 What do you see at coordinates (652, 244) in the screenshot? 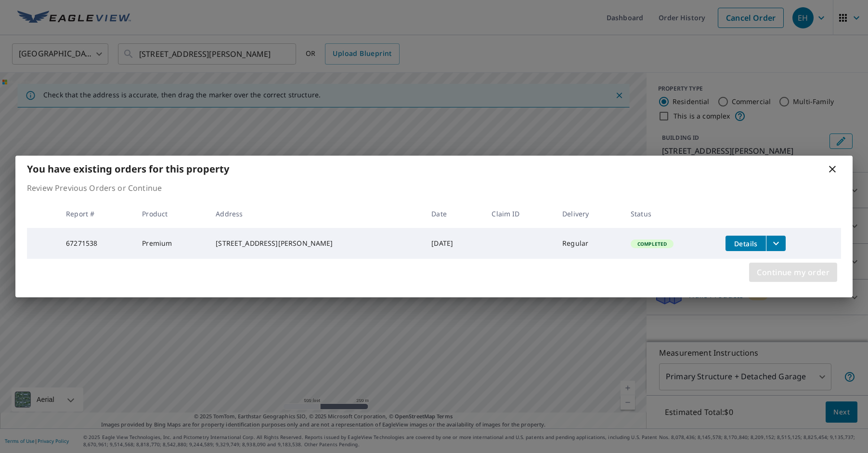
I see `span: Completed` at bounding box center [652, 244].